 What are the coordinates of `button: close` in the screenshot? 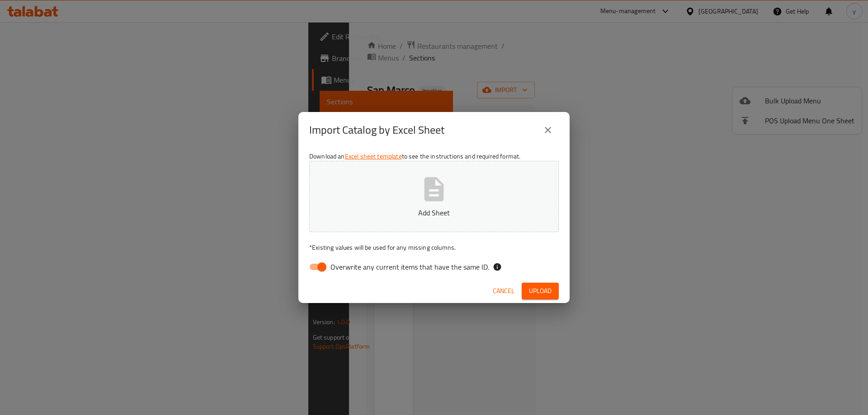 It's located at (548, 130).